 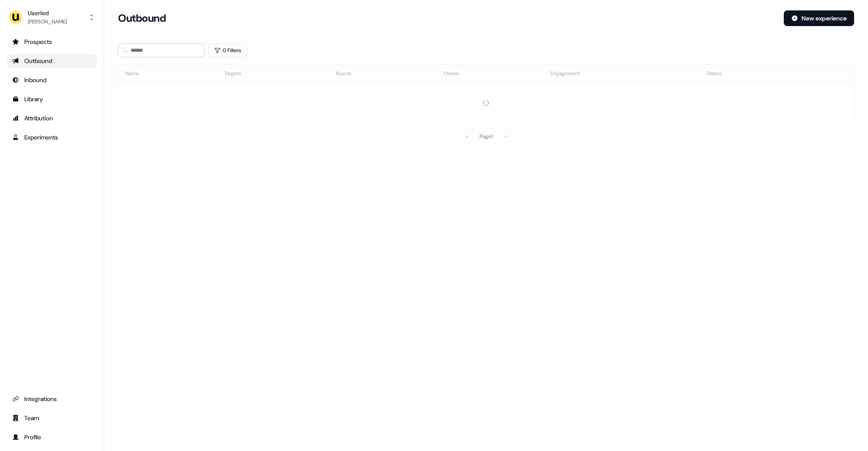 I want to click on div: Team, so click(x=52, y=418).